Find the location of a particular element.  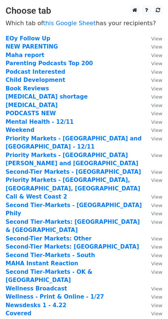

strong: Phily is located at coordinates (13, 214).